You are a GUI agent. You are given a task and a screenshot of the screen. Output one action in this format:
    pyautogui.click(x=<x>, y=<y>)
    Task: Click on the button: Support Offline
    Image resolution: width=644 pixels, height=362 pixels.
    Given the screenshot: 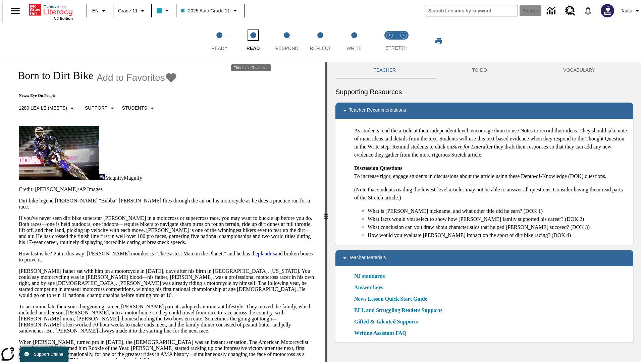 What is the action you would take?
    pyautogui.click(x=45, y=355)
    